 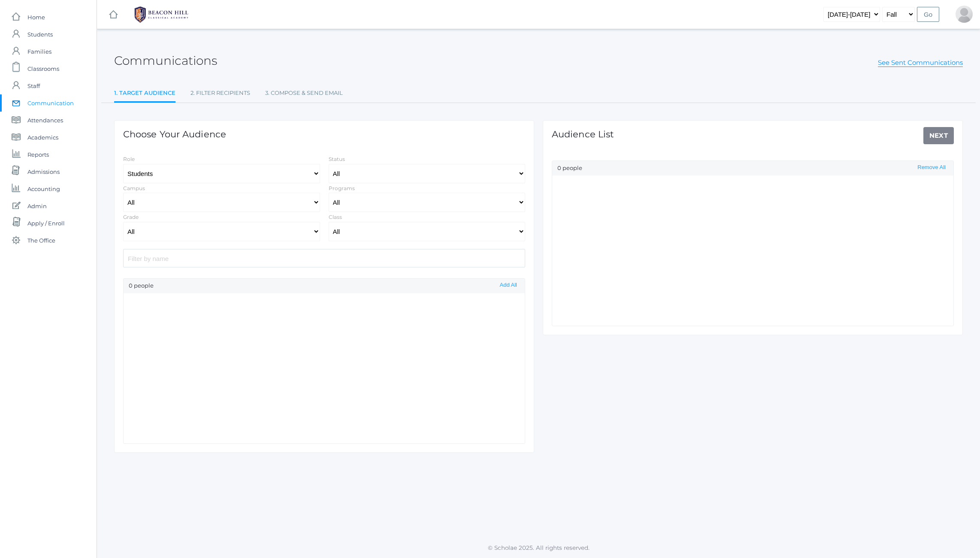 I want to click on span: Families, so click(x=39, y=51).